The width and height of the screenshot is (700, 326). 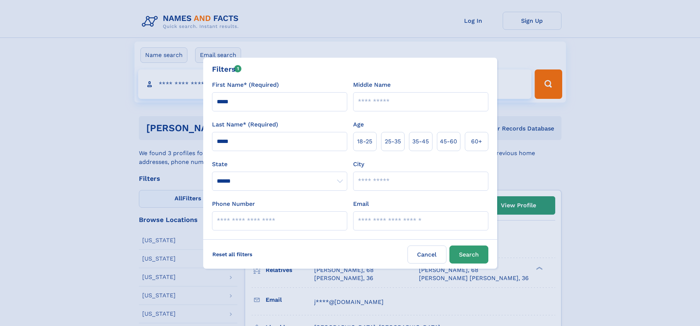 I want to click on label: Cancel, so click(x=427, y=254).